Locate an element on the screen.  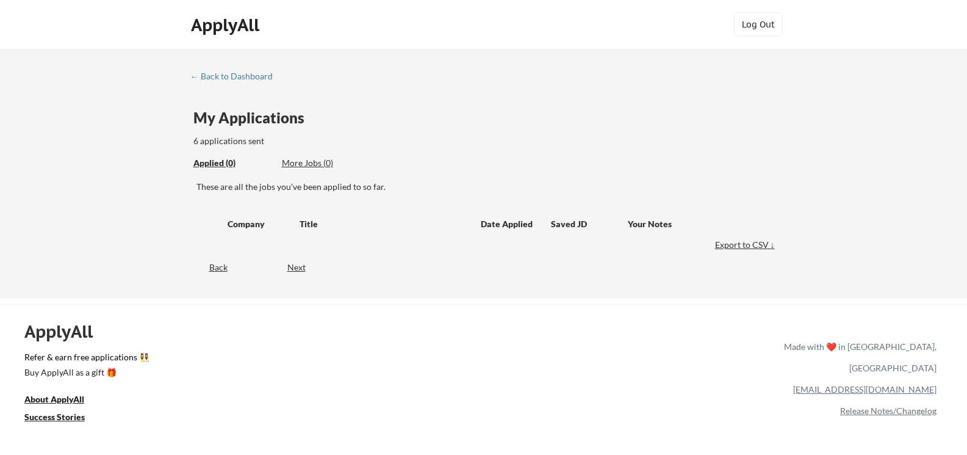
div: Export to CSV ↓ is located at coordinates (747, 245).